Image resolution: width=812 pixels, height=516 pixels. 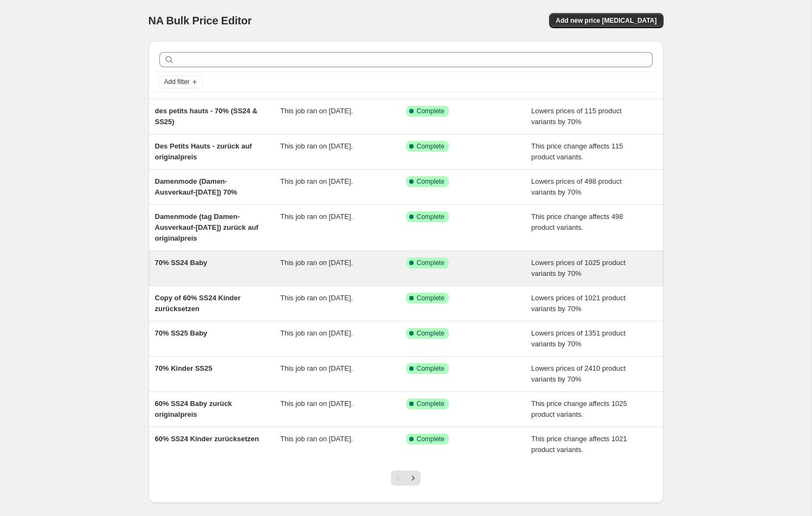 I want to click on span: This price change affects 1021 product variants., so click(x=579, y=444).